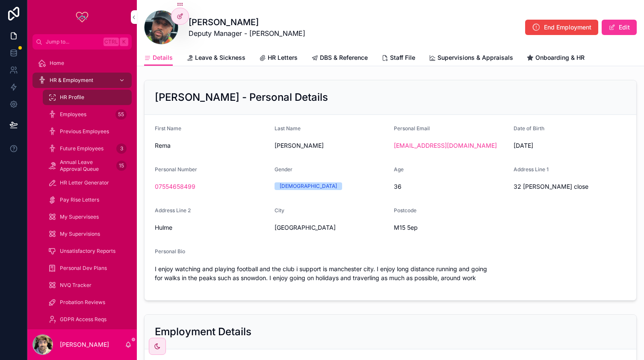 Image resolution: width=644 pixels, height=360 pixels. Describe the element at coordinates (561, 27) in the screenshot. I see `button: End Employment` at that location.